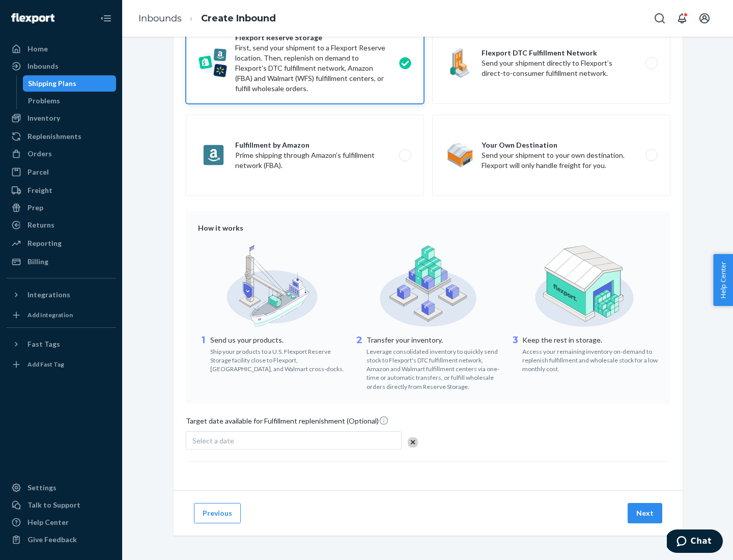 The image size is (733, 560). I want to click on a: Replenishments, so click(61, 136).